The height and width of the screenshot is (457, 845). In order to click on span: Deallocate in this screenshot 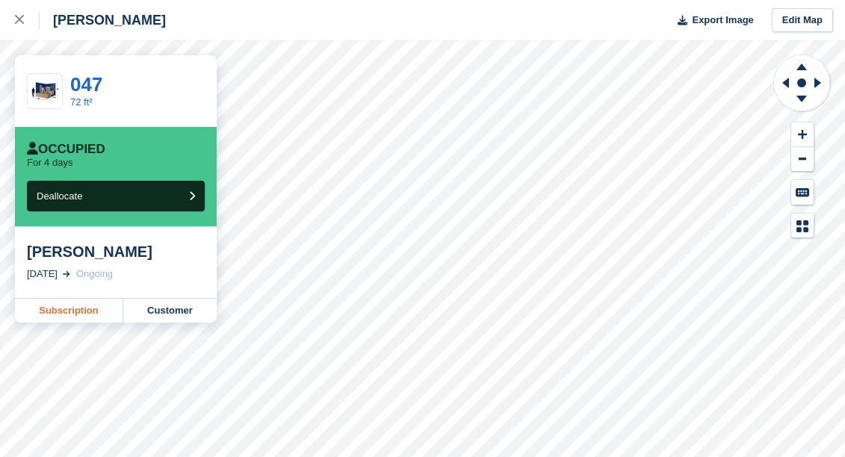, I will do `click(59, 196)`.